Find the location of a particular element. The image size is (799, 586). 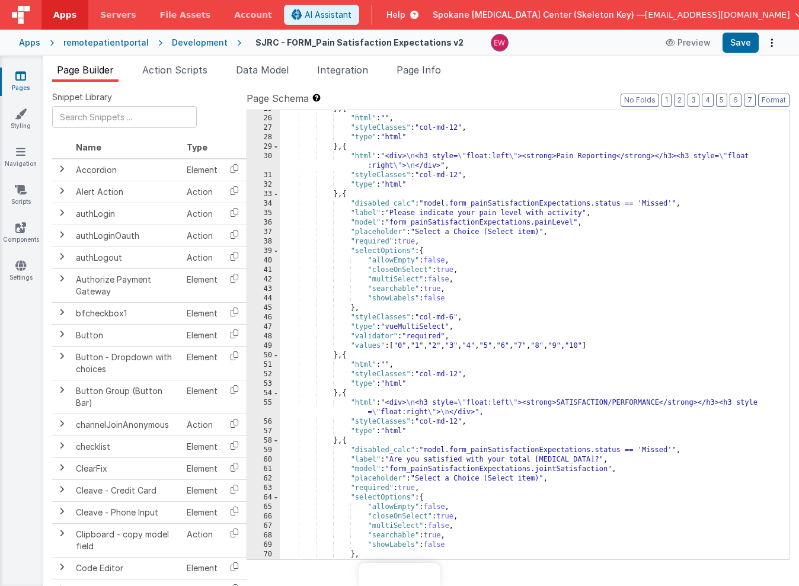

div: 58 is located at coordinates (263, 441).